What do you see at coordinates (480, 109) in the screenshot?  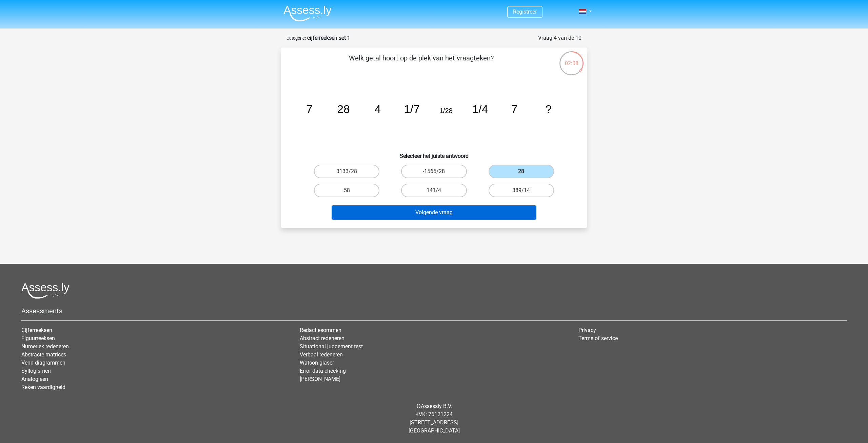 I see `tspan: 1/4` at bounding box center [480, 109].